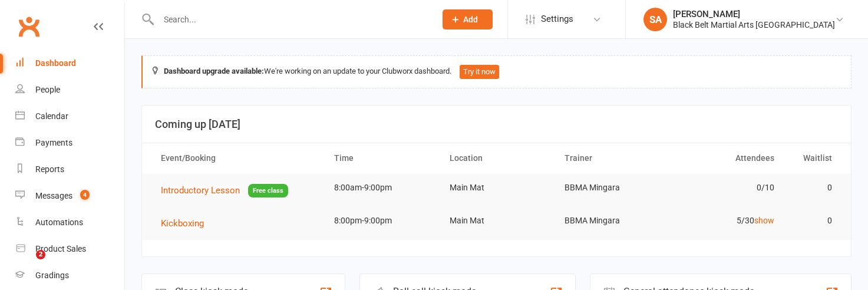 Image resolution: width=868 pixels, height=290 pixels. I want to click on span: Settings, so click(557, 19).